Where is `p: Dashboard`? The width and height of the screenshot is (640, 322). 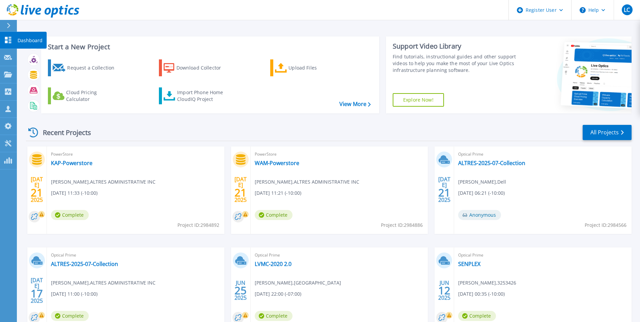
p: Dashboard is located at coordinates (30, 40).